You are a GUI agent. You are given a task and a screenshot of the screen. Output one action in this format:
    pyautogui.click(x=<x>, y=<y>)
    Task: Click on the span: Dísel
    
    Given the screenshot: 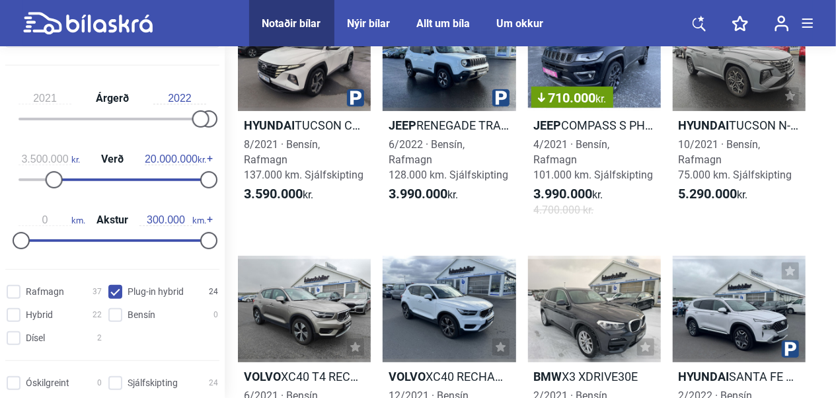 What is the action you would take?
    pyautogui.click(x=35, y=338)
    